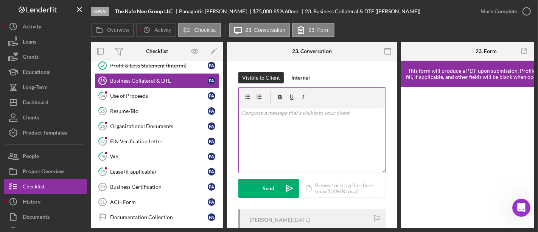  I want to click on time: 2025-09-08 04:49, so click(302, 220).